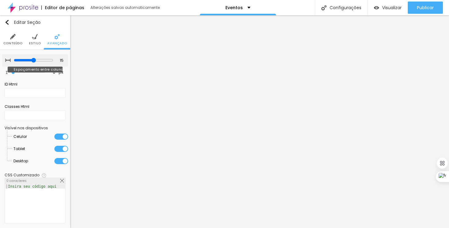  I want to click on span: Estilo, so click(35, 43).